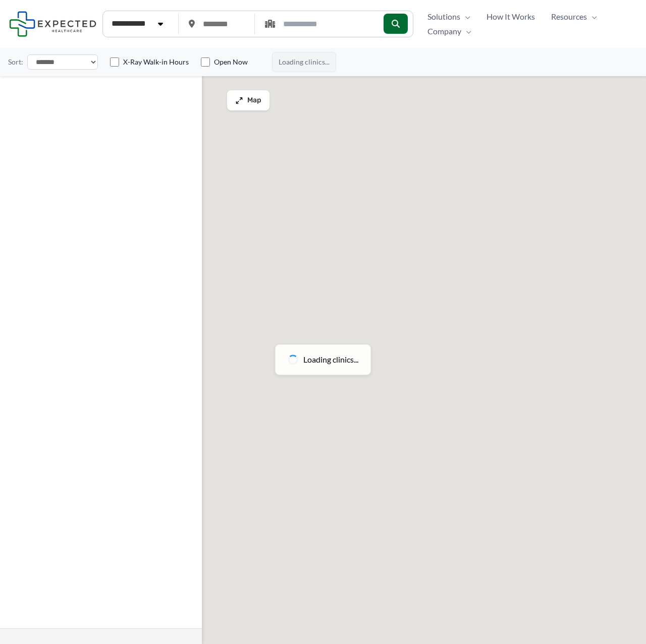 The width and height of the screenshot is (646, 644). I want to click on label: Sort:, so click(16, 62).